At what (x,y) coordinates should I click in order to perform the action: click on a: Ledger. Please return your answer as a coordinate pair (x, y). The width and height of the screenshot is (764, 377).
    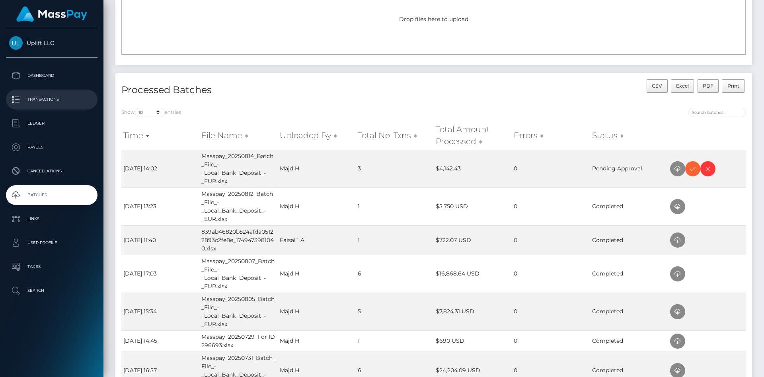
    Looking at the image, I should click on (52, 123).